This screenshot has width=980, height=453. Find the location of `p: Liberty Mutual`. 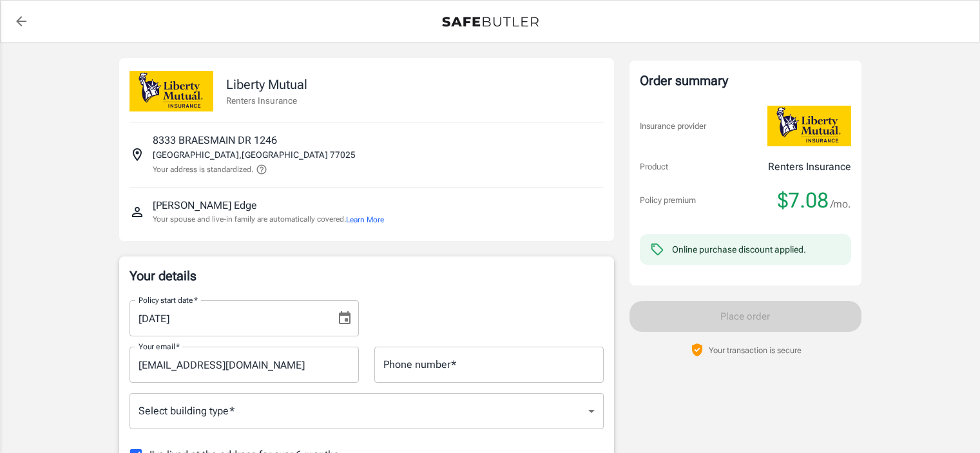

p: Liberty Mutual is located at coordinates (267, 85).